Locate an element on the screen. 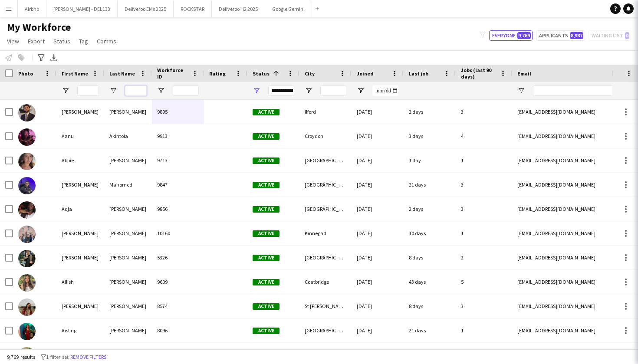  img: Aimee Strobl is located at coordinates (27, 307).